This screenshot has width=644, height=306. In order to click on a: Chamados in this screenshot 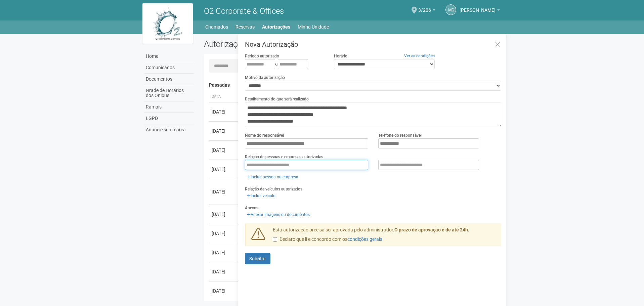, I will do `click(217, 27)`.